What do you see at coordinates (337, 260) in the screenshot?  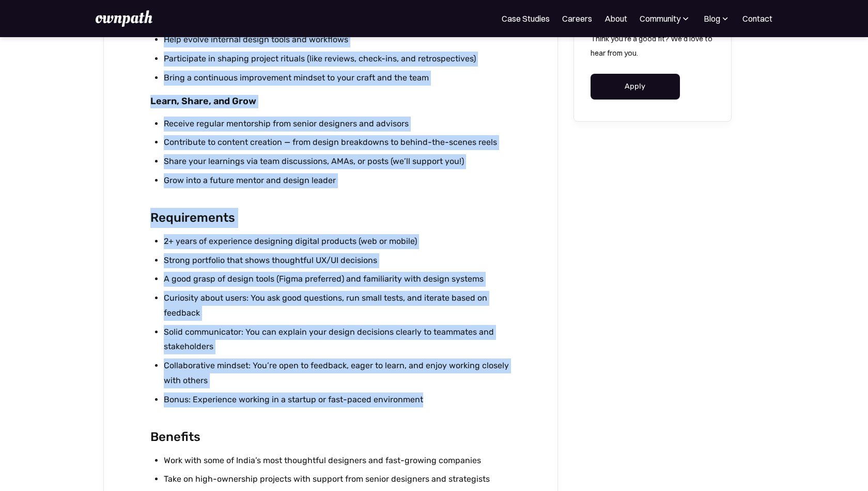 I see `li: Strong portfolio that shows thoughtful UX/UI decisions` at bounding box center [337, 260].